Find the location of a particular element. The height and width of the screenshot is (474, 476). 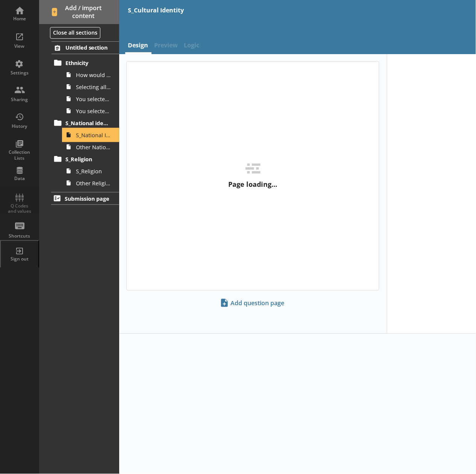

li: S_ReligionS_ReligionOther Religion is located at coordinates (87, 171).